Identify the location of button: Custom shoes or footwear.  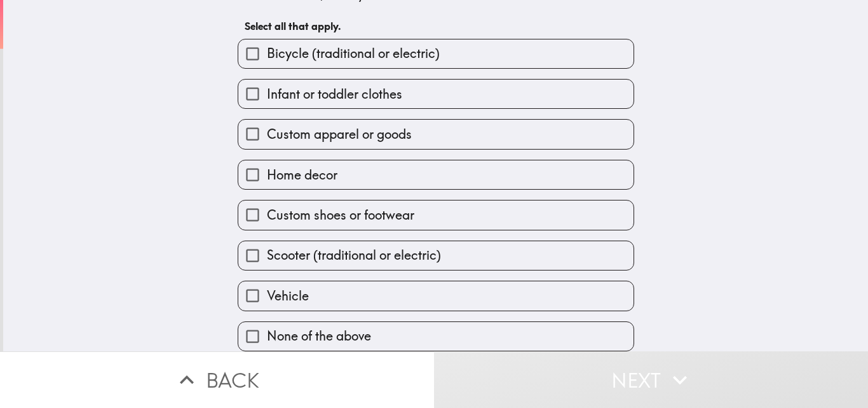
(436, 214).